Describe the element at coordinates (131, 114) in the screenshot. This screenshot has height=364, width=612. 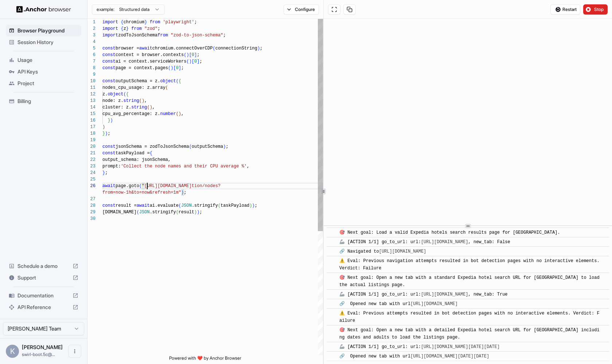
I see `span: cpu_avg_percentage: z.` at that location.